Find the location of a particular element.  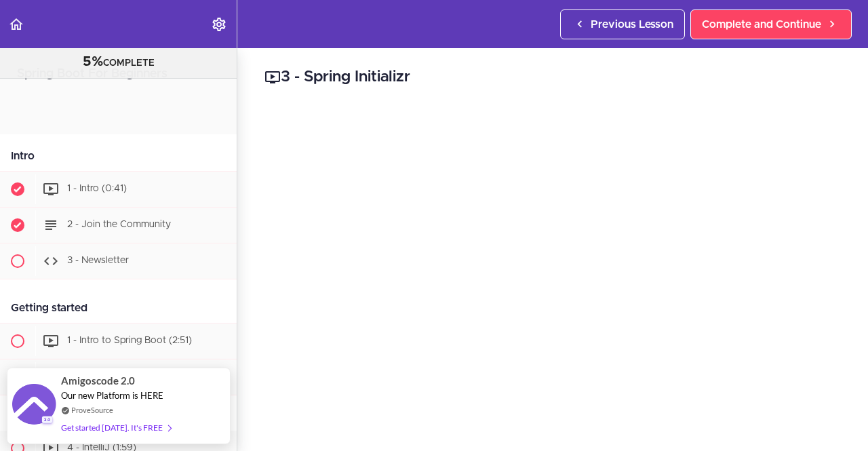

span: 5% is located at coordinates (93, 62).